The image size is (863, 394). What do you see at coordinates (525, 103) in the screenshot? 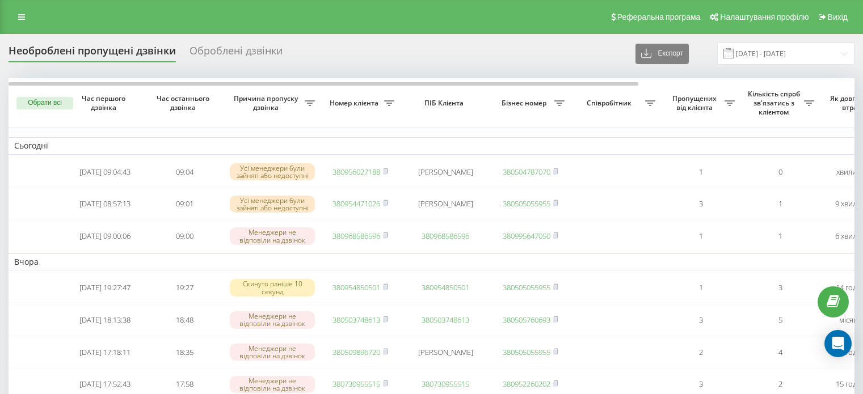
I see `span: Бізнес номер` at bounding box center [525, 103].